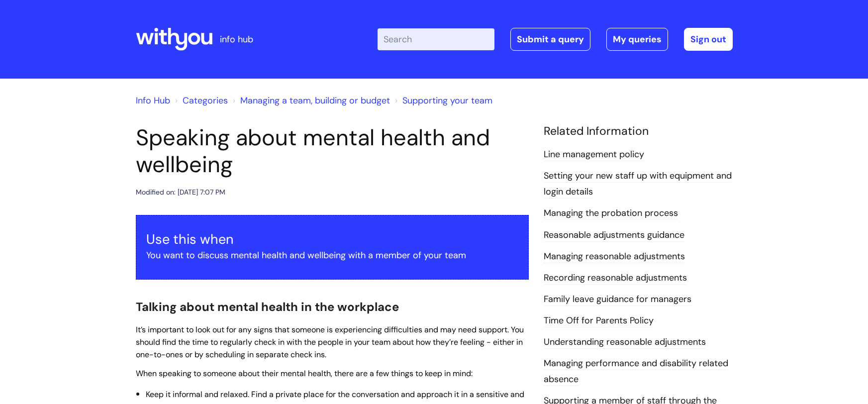 Image resolution: width=868 pixels, height=404 pixels. What do you see at coordinates (330, 342) in the screenshot?
I see `span: It’s important to look out for any signs that someone is experiencing difficulties and may need s...` at bounding box center [330, 342].